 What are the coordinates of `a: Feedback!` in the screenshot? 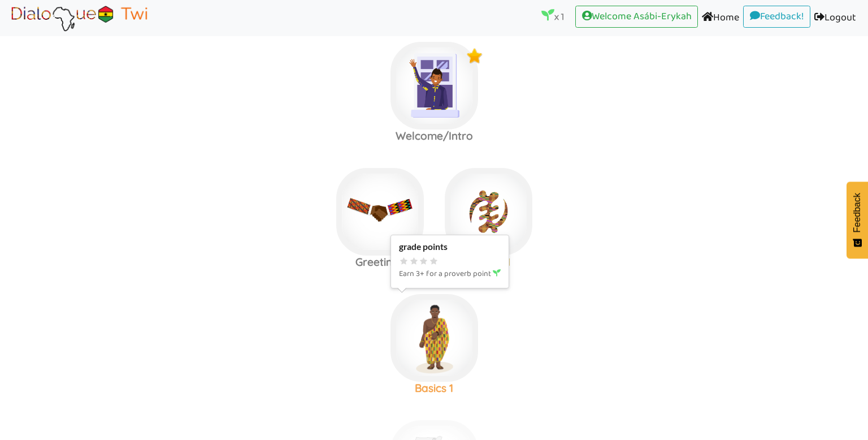 It's located at (776, 17).